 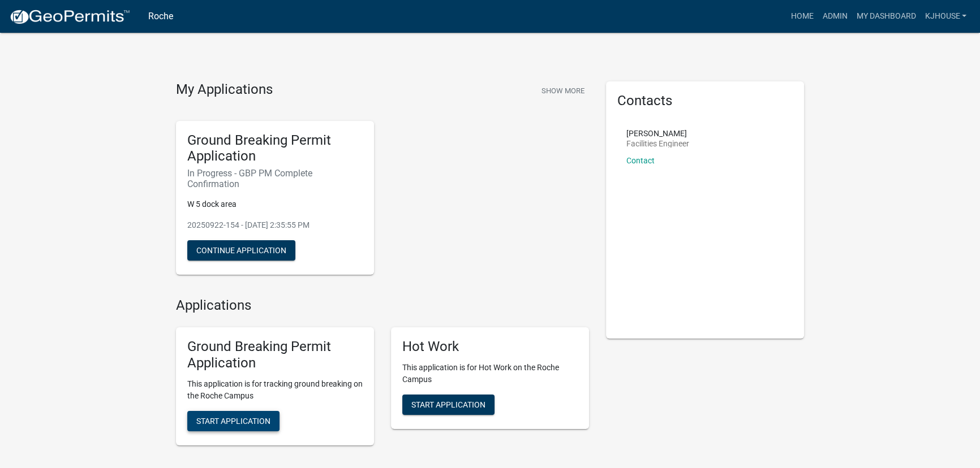 I want to click on h5: Hot Work, so click(x=490, y=347).